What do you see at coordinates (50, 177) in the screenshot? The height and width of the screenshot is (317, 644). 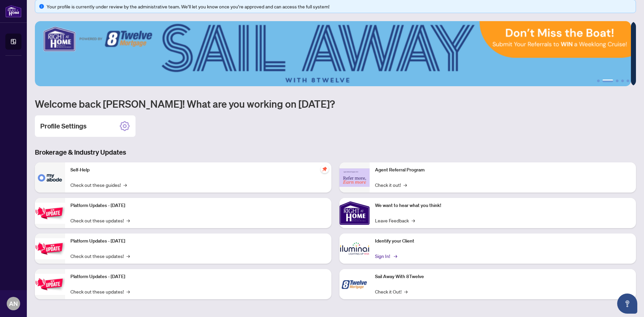 I see `img: Self-Help` at bounding box center [50, 177].